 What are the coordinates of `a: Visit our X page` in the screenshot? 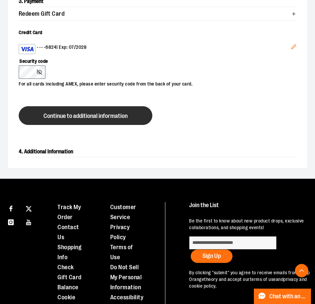 It's located at (29, 208).